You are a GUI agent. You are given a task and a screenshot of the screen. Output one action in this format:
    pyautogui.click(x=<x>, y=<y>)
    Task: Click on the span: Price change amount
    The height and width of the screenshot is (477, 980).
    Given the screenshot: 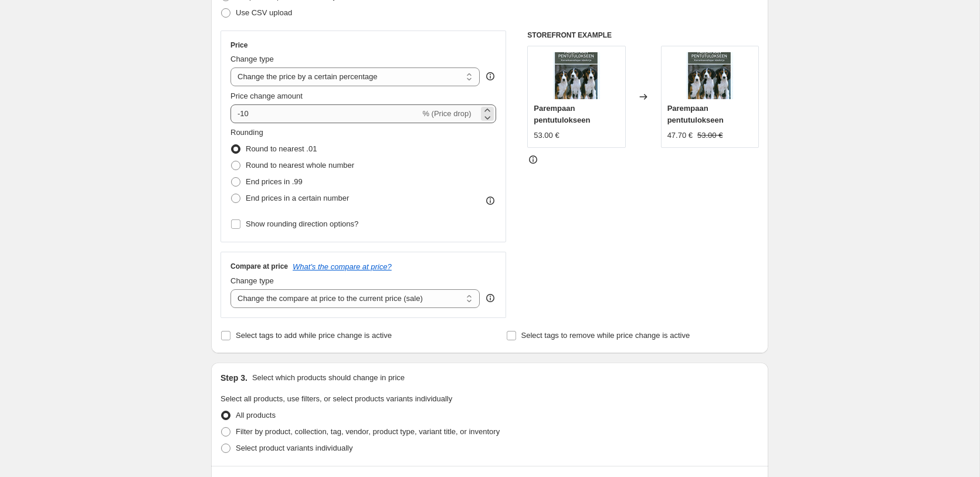 What is the action you would take?
    pyautogui.click(x=266, y=96)
    